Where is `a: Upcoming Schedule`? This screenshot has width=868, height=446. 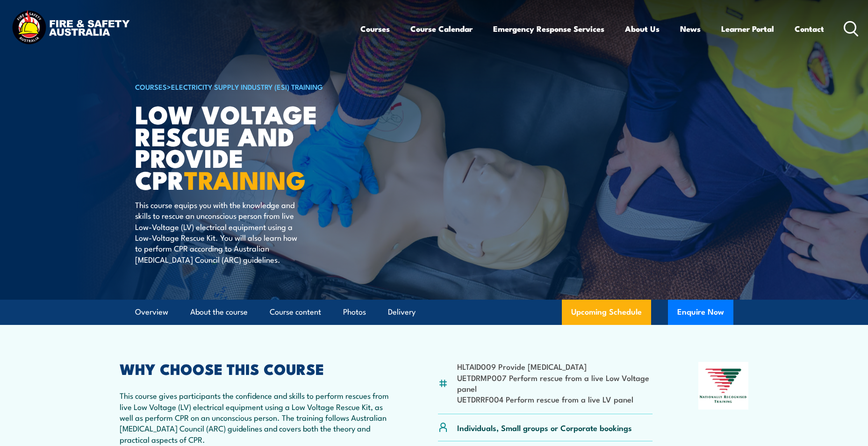 a: Upcoming Schedule is located at coordinates (606, 313).